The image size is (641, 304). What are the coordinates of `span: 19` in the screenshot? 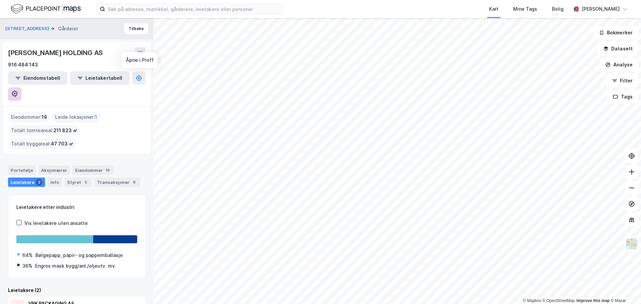 It's located at (44, 117).